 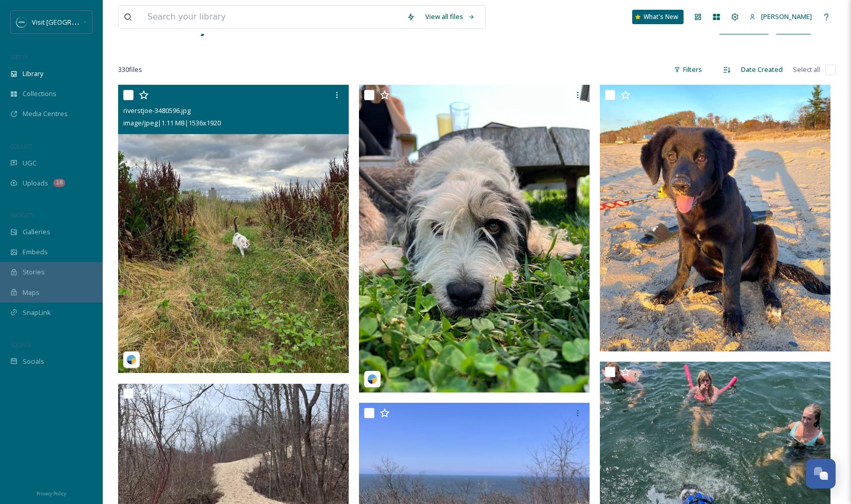 What do you see at coordinates (33, 73) in the screenshot?
I see `span: Library` at bounding box center [33, 73].